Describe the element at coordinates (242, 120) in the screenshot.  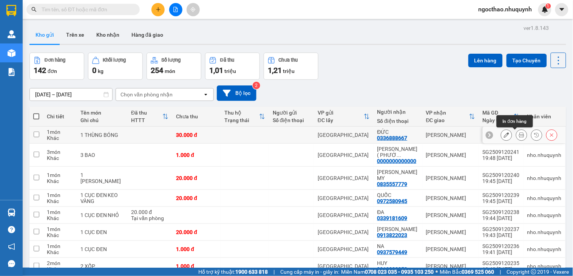
I see `div: Trạng thái` at that location.